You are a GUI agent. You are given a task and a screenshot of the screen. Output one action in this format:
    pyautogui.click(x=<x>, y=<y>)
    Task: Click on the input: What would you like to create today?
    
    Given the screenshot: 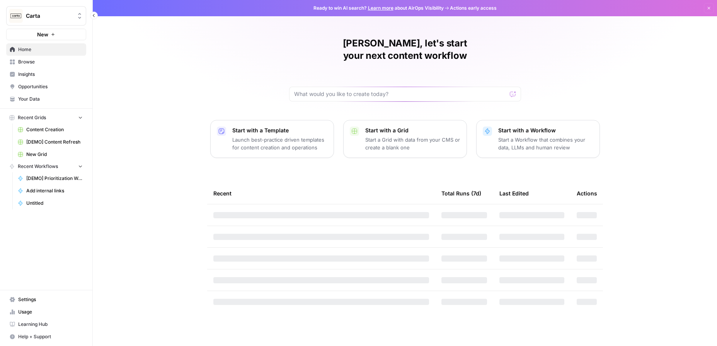 What is the action you would take?
    pyautogui.click(x=401, y=94)
    